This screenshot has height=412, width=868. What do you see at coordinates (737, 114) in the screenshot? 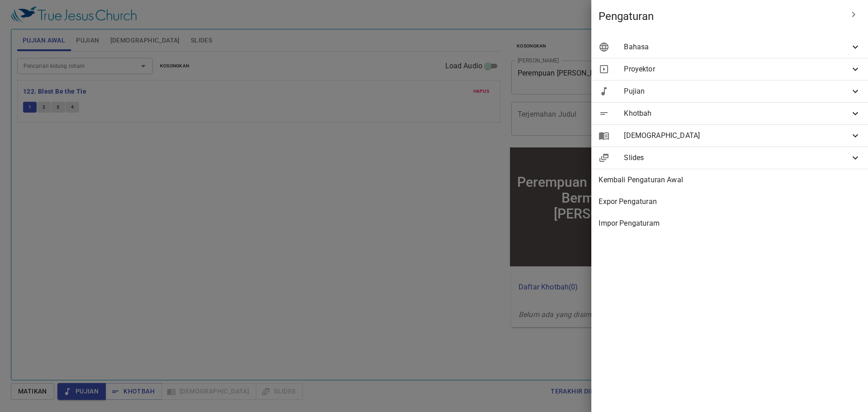
I see `span: Khotbah` at bounding box center [737, 114].